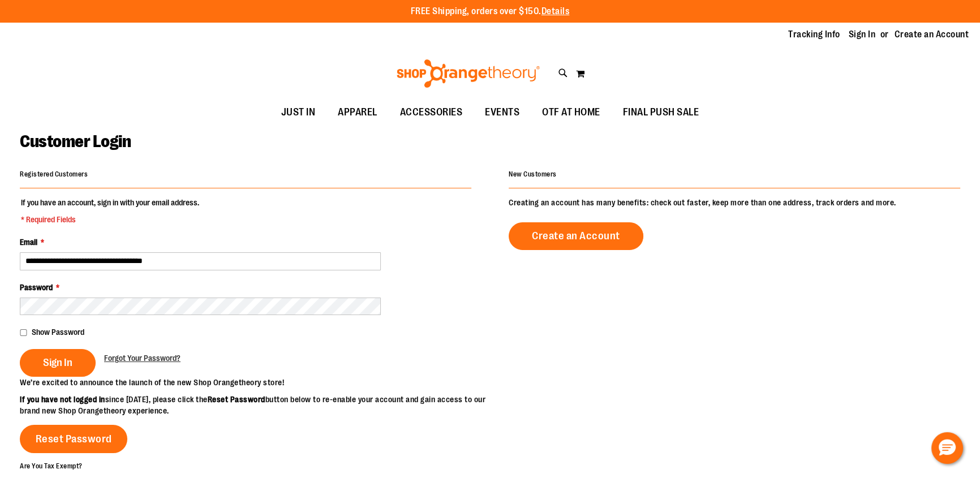 The image size is (980, 478). What do you see at coordinates (62, 399) in the screenshot?
I see `strong: If you have not logged in` at bounding box center [62, 399].